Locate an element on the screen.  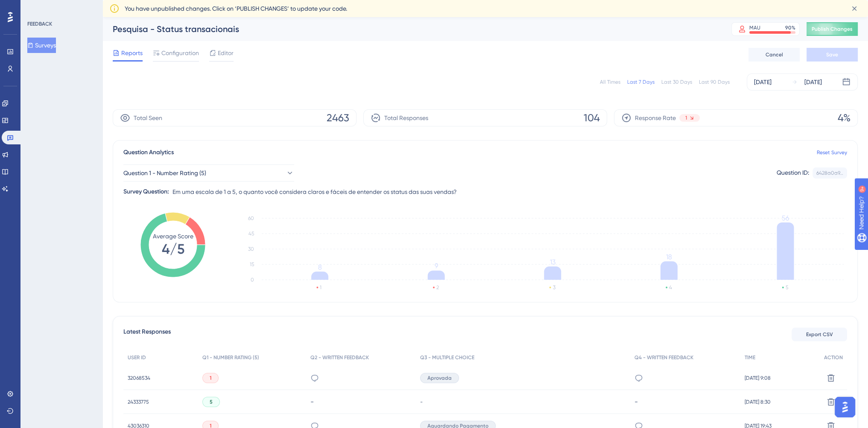
tspan: 60 is located at coordinates (251, 218).